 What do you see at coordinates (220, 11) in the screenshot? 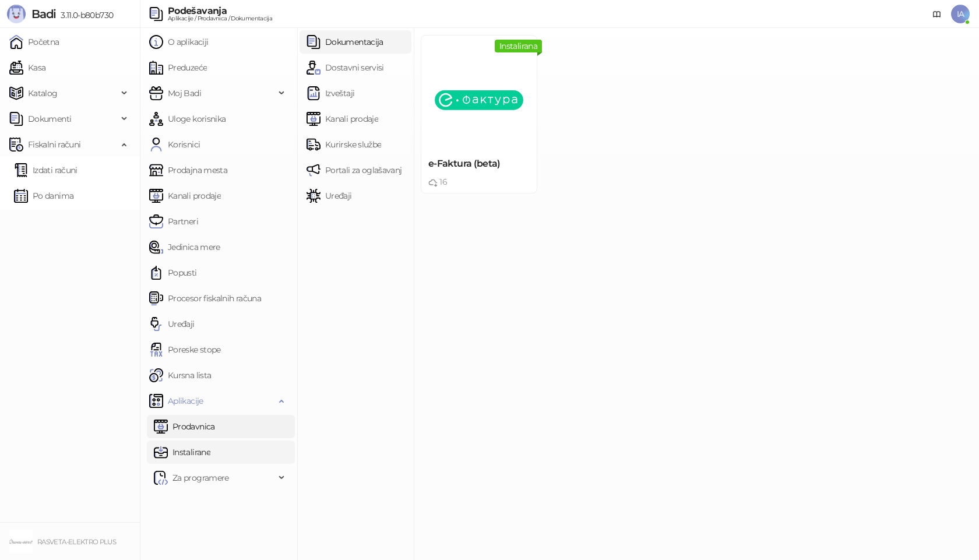
I see `div: Podešavanja` at bounding box center [220, 11].